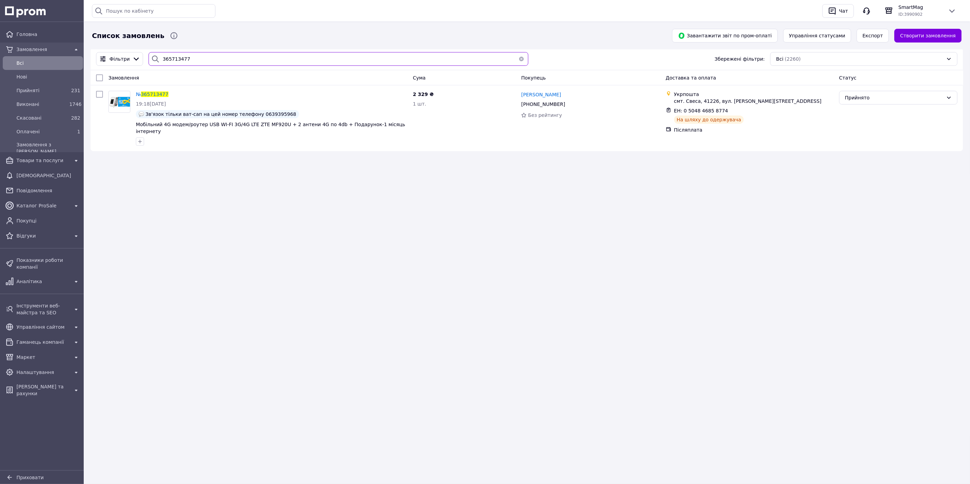 Image resolution: width=970 pixels, height=484 pixels. What do you see at coordinates (43, 161) in the screenshot?
I see `span: Товари та послуги` at bounding box center [43, 161].